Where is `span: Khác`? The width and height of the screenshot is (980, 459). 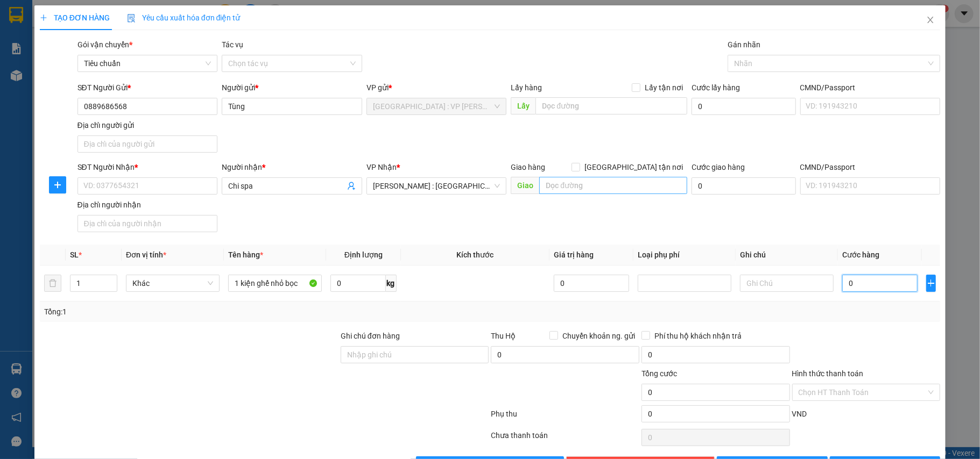
span: Khác is located at coordinates (173, 283).